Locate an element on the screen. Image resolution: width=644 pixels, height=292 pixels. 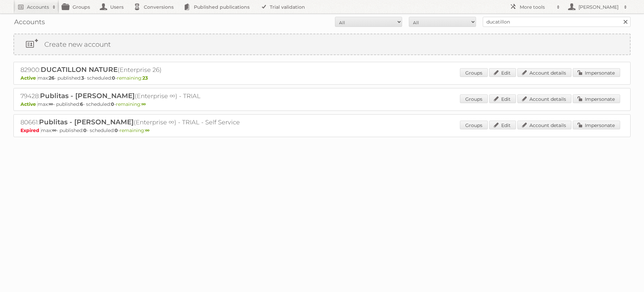
strong: 3 is located at coordinates (83, 78).